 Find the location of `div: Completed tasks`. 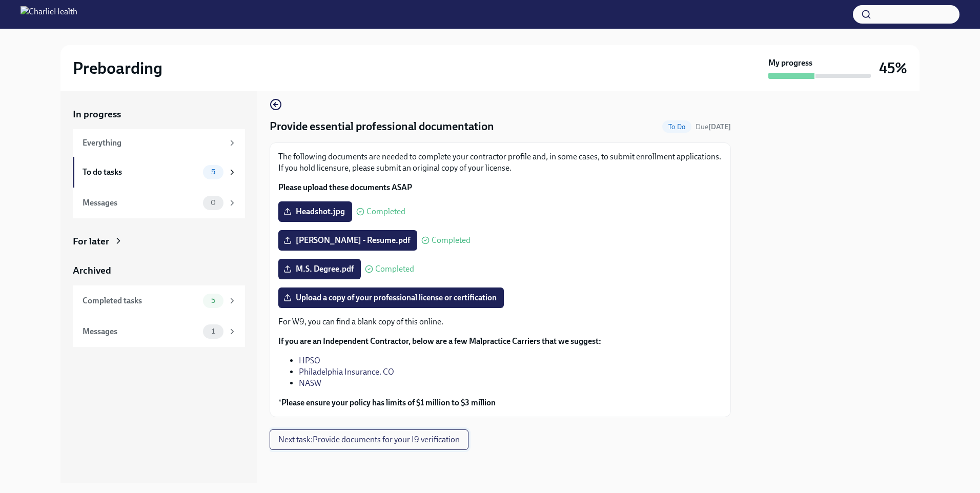

div: Completed tasks is located at coordinates (140, 300).